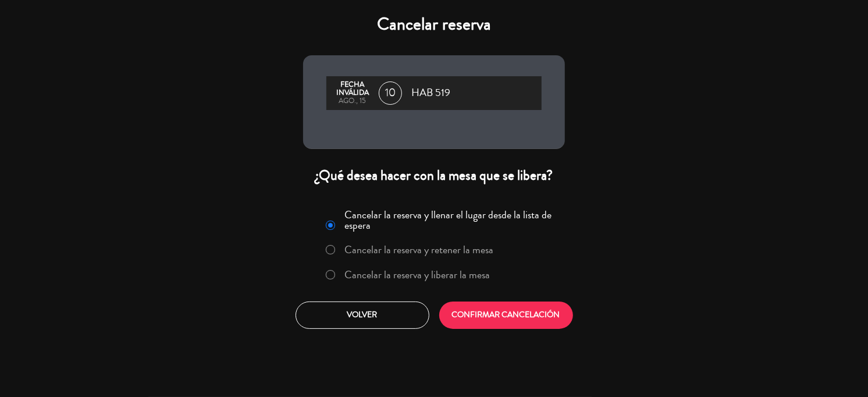 The height and width of the screenshot is (397, 868). What do you see at coordinates (506, 315) in the screenshot?
I see `button: CONFIRMAR CANCELACIÓN` at bounding box center [506, 315].